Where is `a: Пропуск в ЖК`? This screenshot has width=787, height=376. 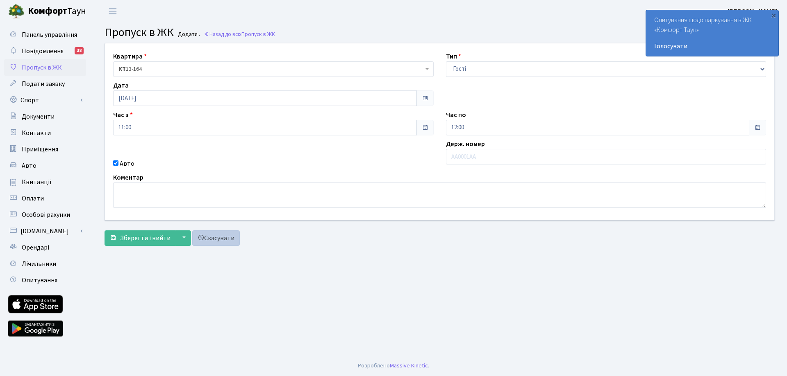 a: Пропуск в ЖК is located at coordinates (45, 68).